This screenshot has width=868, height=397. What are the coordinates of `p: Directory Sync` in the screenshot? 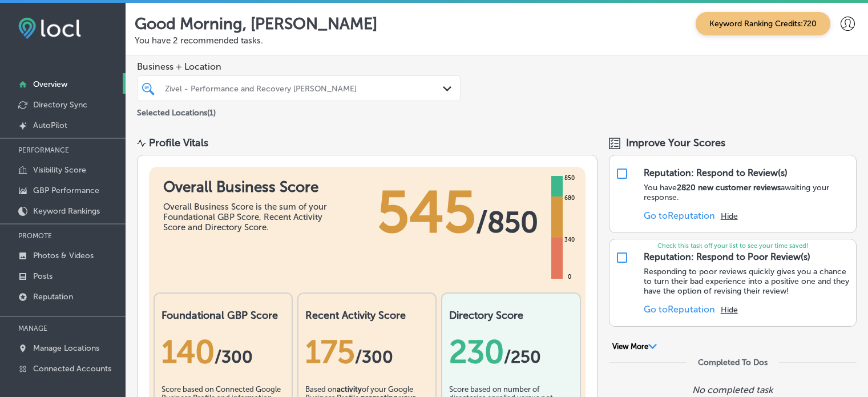 It's located at (60, 104).